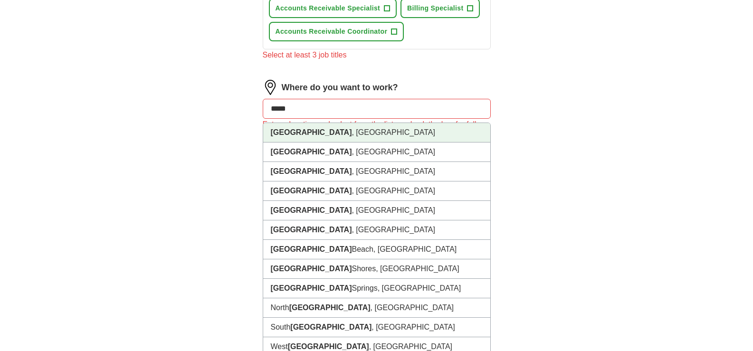 This screenshot has height=351, width=753. Describe the element at coordinates (270, 87) in the screenshot. I see `img: location.png` at that location.